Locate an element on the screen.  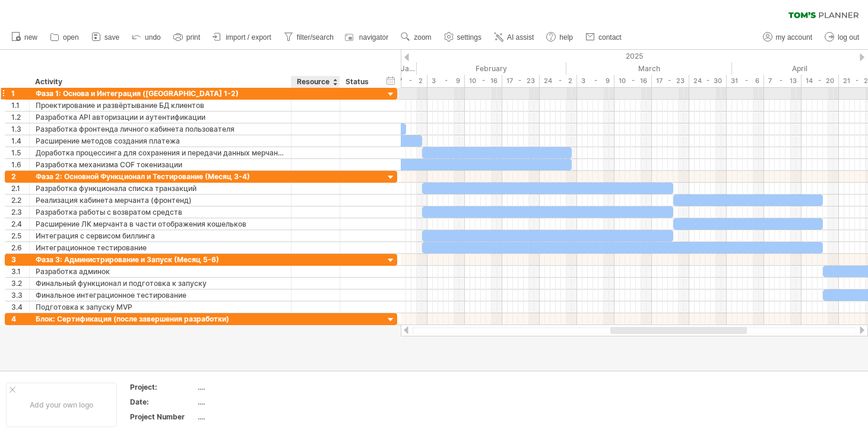
div: 2.3 is located at coordinates (20, 212).